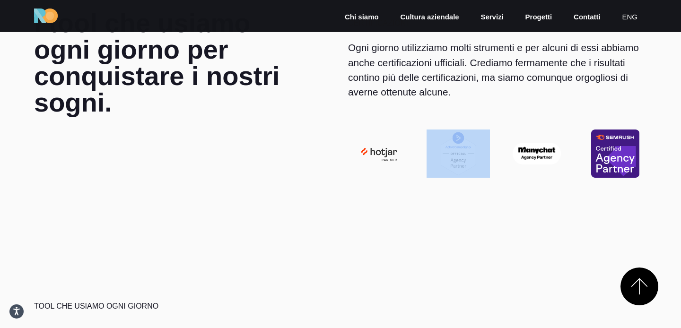  I want to click on a: Cultura aziendale, so click(430, 17).